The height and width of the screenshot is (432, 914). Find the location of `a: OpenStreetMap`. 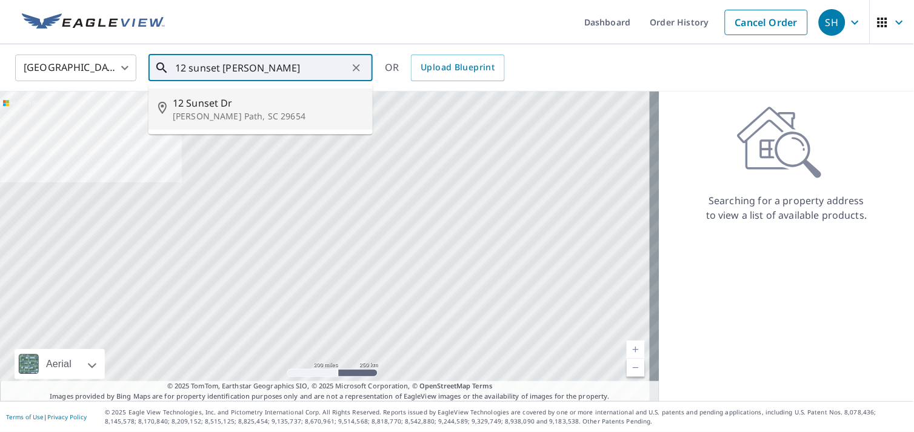

a: OpenStreetMap is located at coordinates (445, 385).